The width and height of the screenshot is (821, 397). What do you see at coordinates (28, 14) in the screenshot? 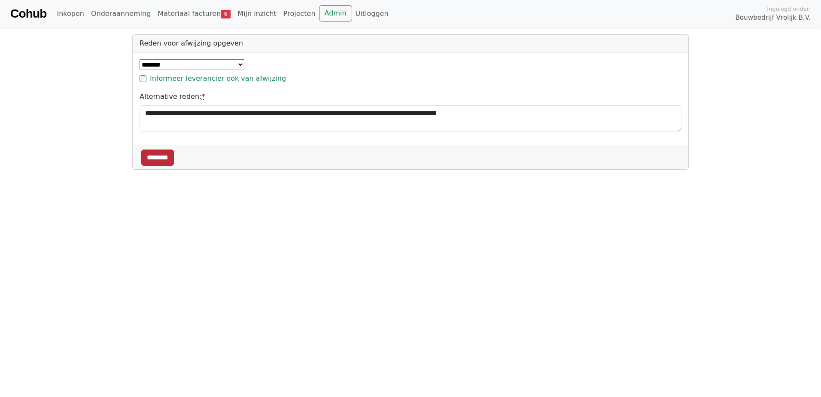
I see `a: Cohub` at bounding box center [28, 14].